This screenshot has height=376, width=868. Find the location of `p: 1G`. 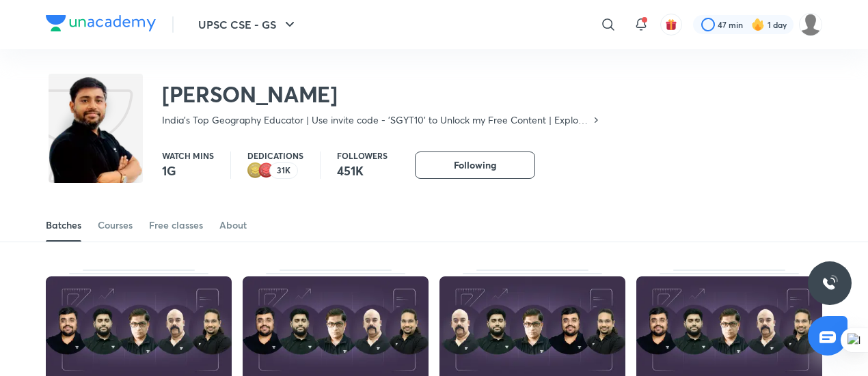

p: 1G is located at coordinates (188, 170).